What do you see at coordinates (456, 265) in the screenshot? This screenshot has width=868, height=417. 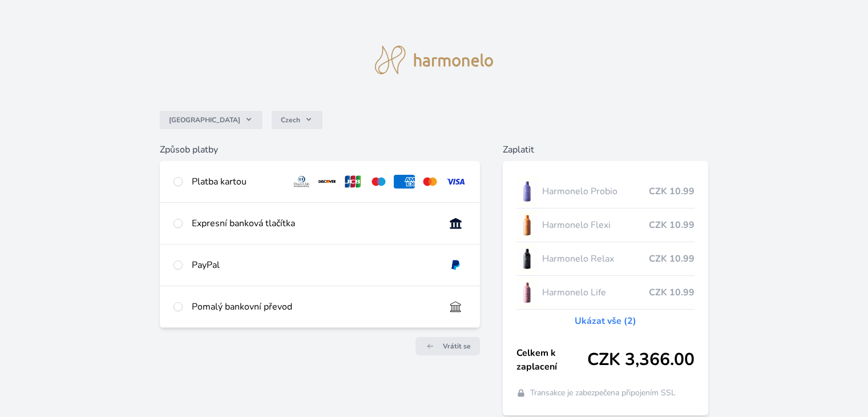 I see `img: paypal.svg` at bounding box center [456, 265].